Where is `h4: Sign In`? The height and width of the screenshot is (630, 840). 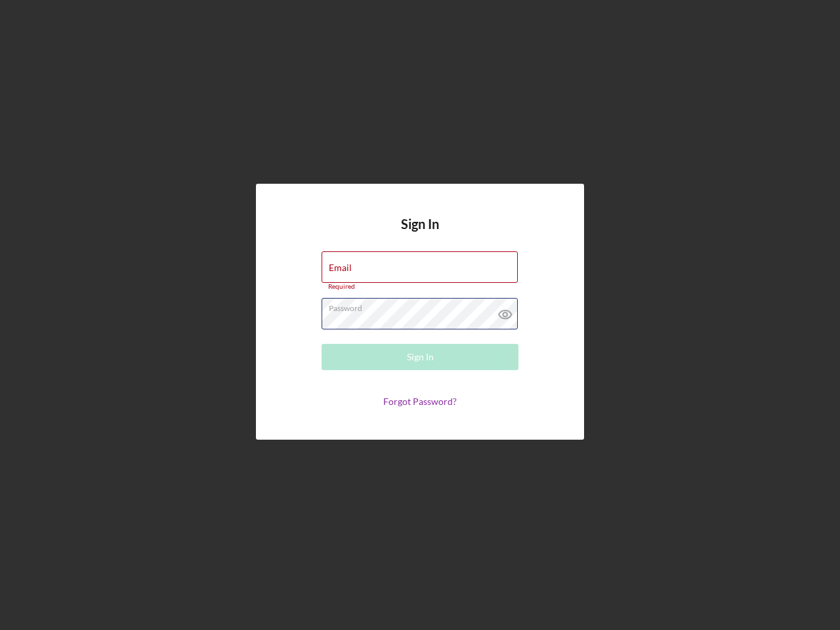 h4: Sign In is located at coordinates (420, 234).